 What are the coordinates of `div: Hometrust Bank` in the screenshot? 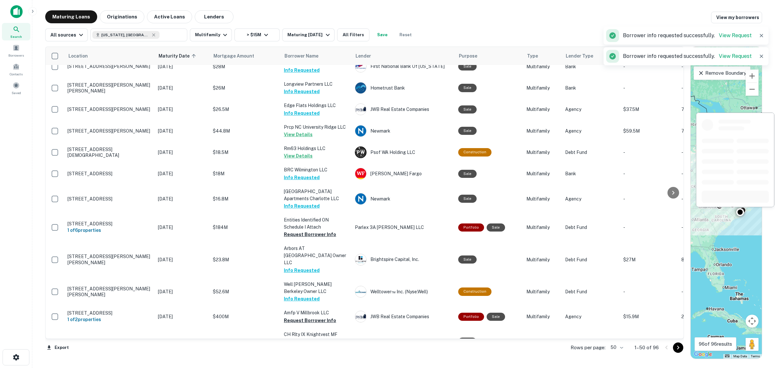 It's located at (403, 88).